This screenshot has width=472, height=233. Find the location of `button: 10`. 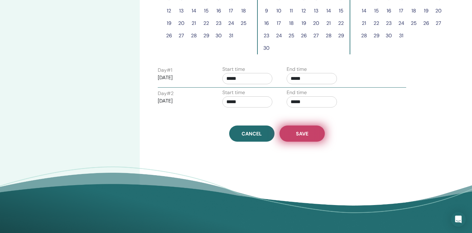

button: 10 is located at coordinates (279, 11).